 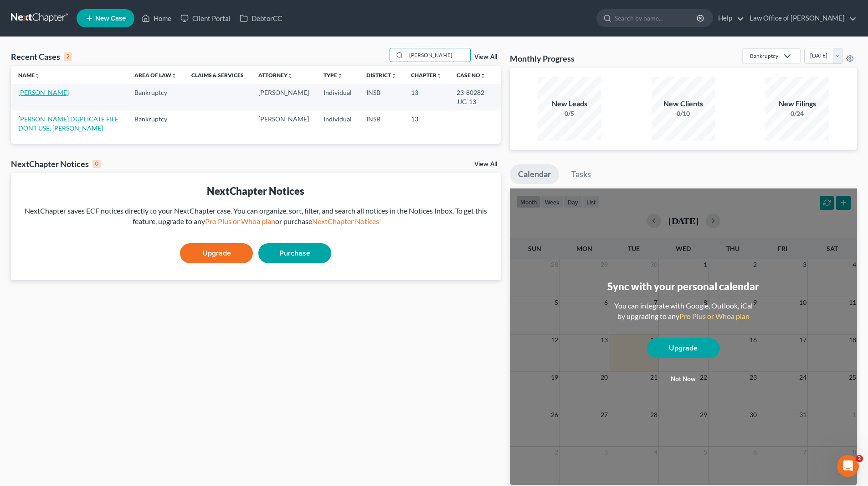 I want to click on a: Purchase, so click(x=295, y=253).